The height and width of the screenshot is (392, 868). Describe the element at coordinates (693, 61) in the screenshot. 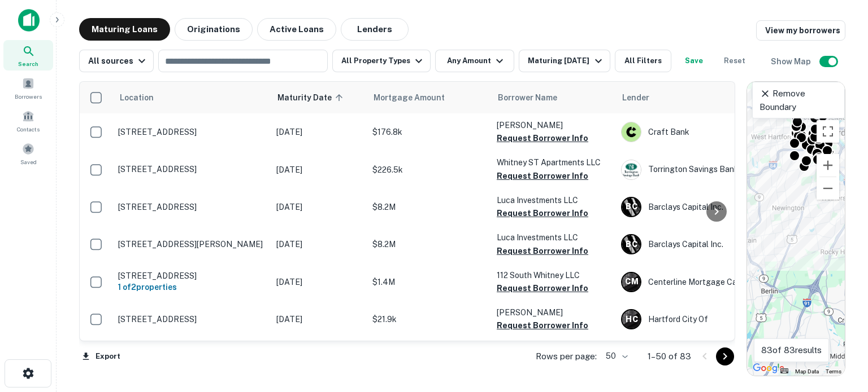

I see `button: Save your search to get updates of matches that match your search criteria.` at that location.